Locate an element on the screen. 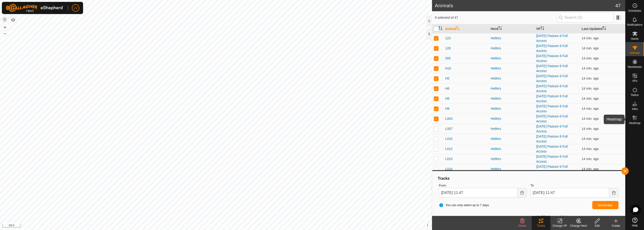 This screenshot has height=230, width=644. a: Help is located at coordinates (634, 223).